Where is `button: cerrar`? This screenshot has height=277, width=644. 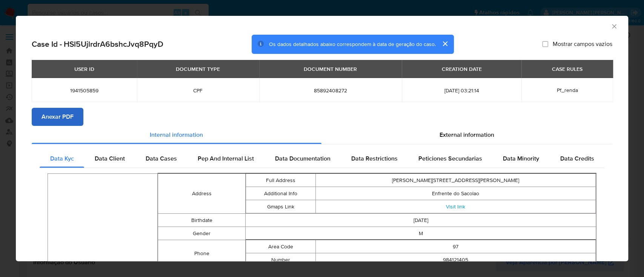 button: cerrar is located at coordinates (445, 44).